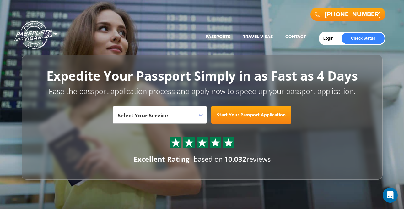 The height and width of the screenshot is (209, 404). What do you see at coordinates (208, 159) in the screenshot?
I see `span: based on` at bounding box center [208, 159].